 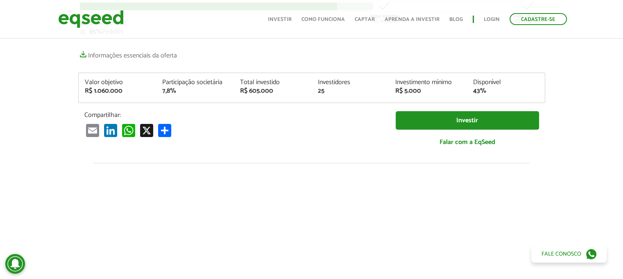 What do you see at coordinates (428, 91) in the screenshot?
I see `div: R$ 5.000` at bounding box center [428, 91].